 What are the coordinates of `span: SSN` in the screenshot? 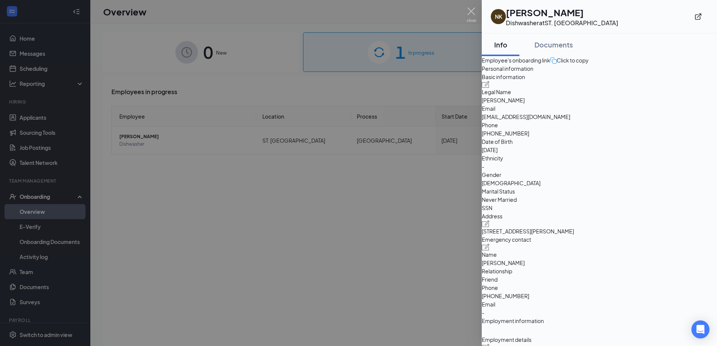 It's located at (599, 208).